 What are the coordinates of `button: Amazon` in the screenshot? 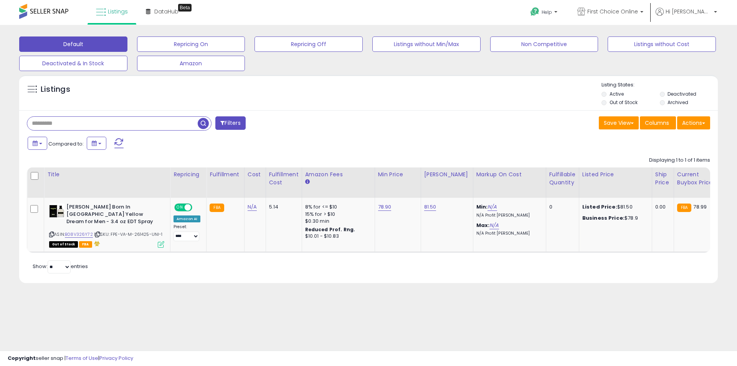 It's located at (191, 63).